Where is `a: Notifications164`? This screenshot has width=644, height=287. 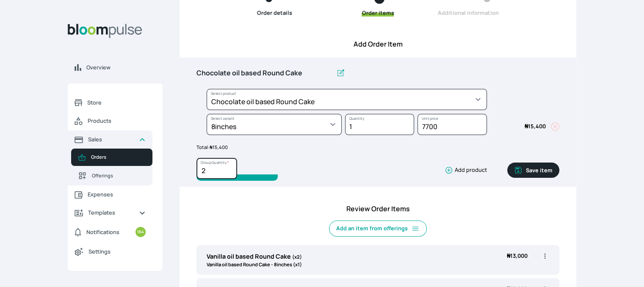
a: Notifications164 is located at coordinates (110, 232).